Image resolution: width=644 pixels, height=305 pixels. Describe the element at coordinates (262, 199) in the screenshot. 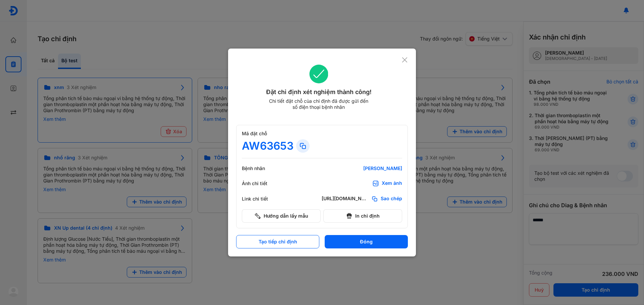

I see `div: Link chi tiết` at that location.